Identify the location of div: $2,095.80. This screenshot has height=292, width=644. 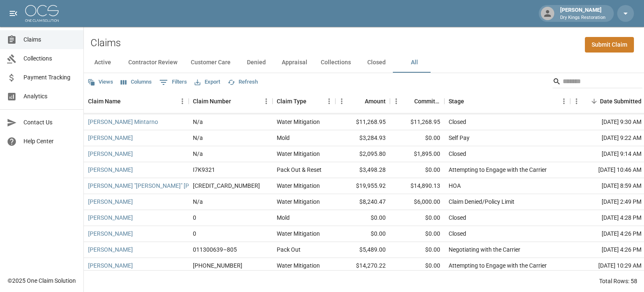
(363, 154).